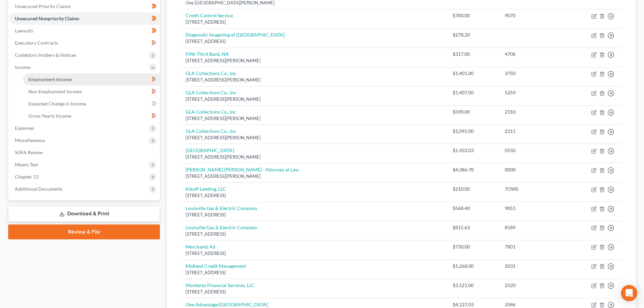  I want to click on div: Open Intercom Messenger, so click(629, 293).